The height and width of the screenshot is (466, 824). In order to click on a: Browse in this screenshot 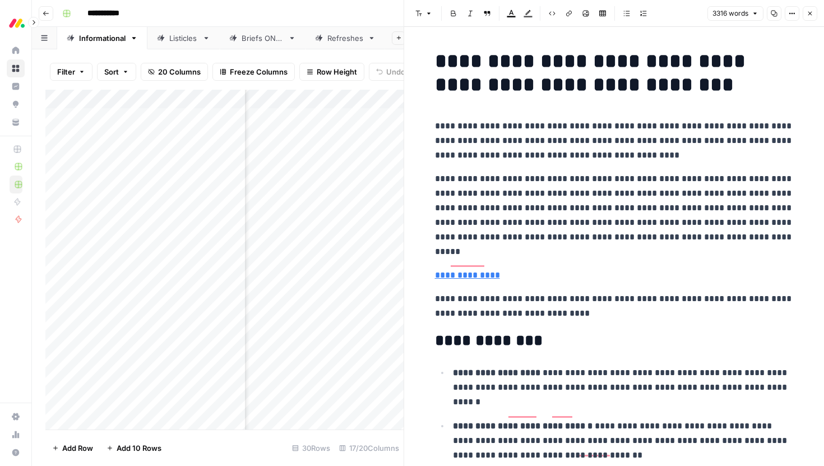, I will do `click(16, 68)`.